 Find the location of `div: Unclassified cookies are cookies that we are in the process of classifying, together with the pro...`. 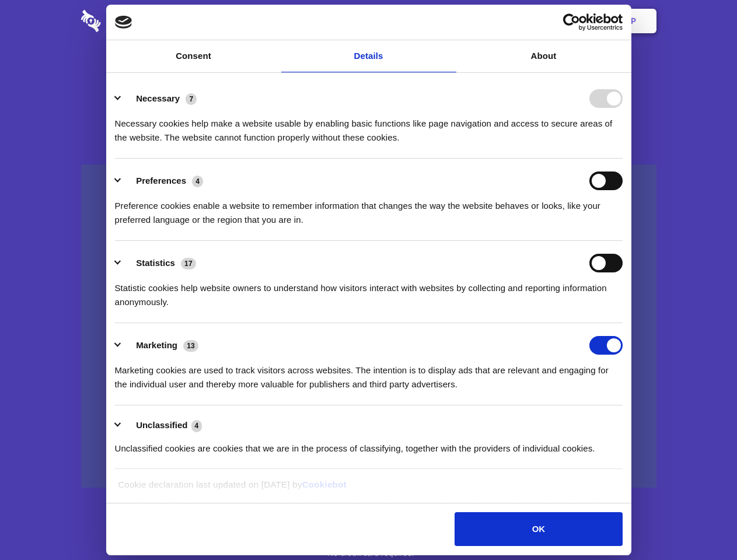

div: Unclassified cookies are cookies that we are in the process of classifying, together with the pro... is located at coordinates (368, 444).